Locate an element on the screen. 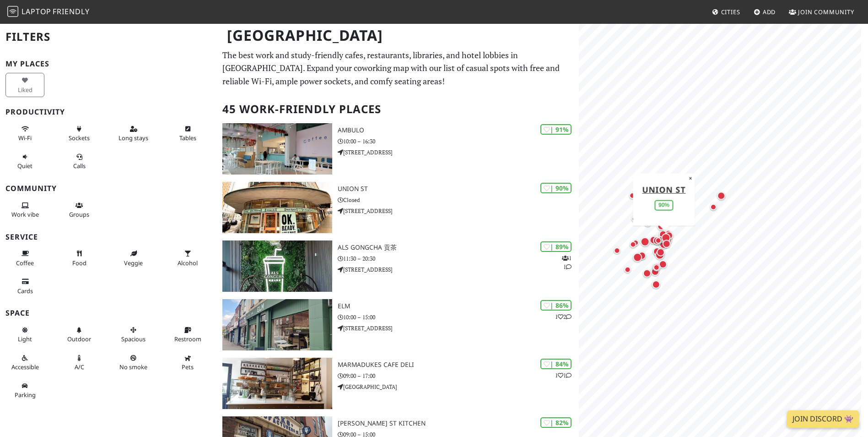  span: Coffee is located at coordinates (25, 263).